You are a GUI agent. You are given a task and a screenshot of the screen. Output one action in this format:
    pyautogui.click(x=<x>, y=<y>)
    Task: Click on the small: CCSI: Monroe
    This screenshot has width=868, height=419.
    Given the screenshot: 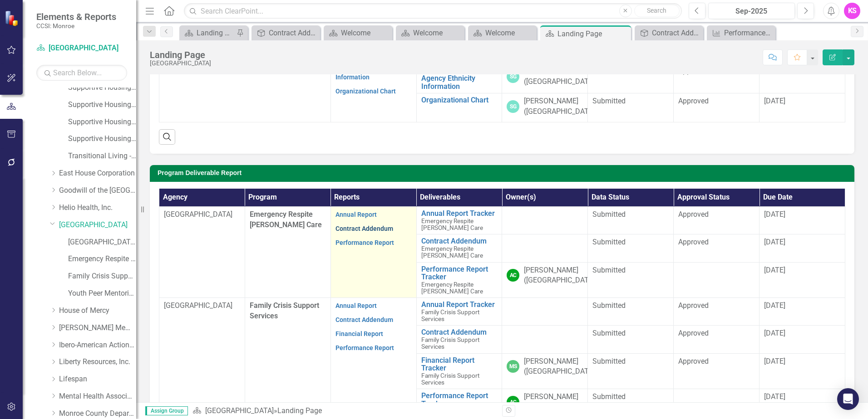 What is the action you would take?
    pyautogui.click(x=76, y=26)
    